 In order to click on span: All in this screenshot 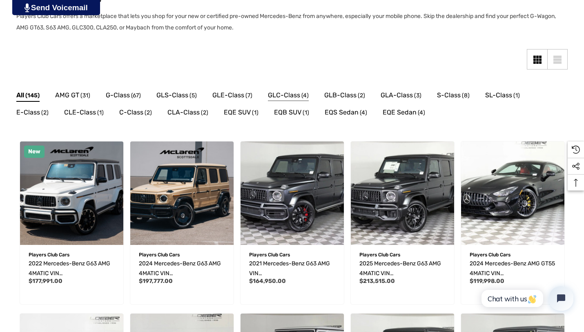, I will do `click(20, 95)`.